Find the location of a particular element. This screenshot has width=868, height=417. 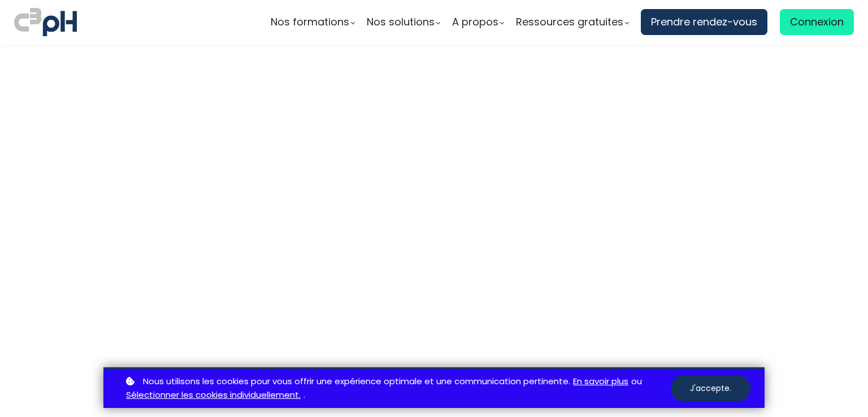

button: J'accepte. is located at coordinates (710, 388).